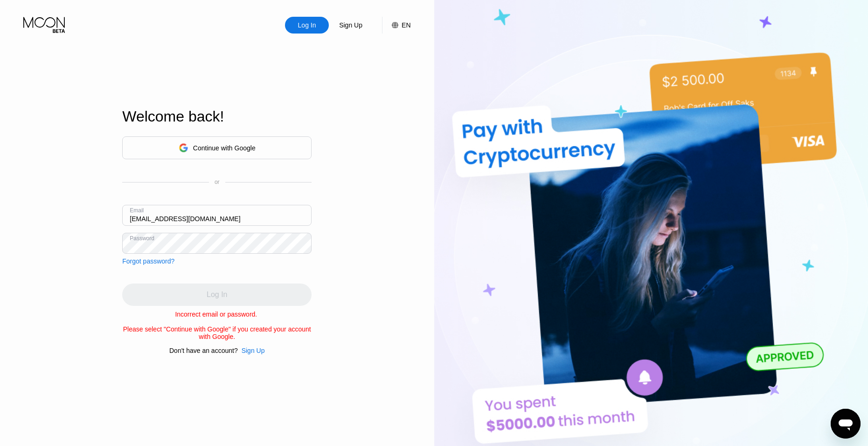  Describe the element at coordinates (203, 351) in the screenshot. I see `div: Don't have an account?` at that location.